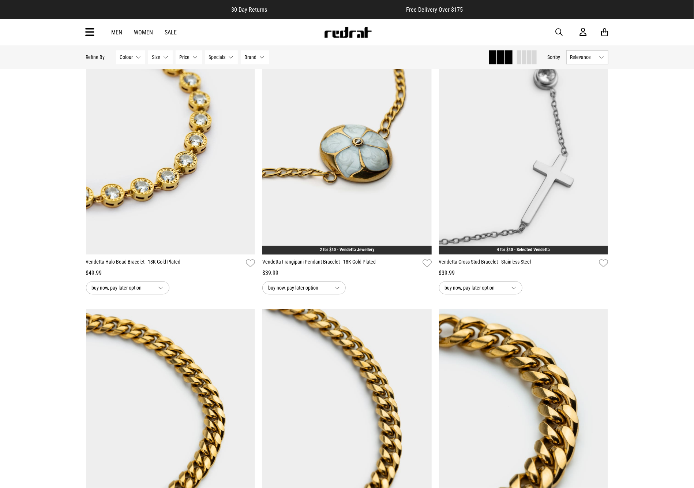 Image resolution: width=694 pixels, height=488 pixels. Describe the element at coordinates (249, 10) in the screenshot. I see `span: 30 Day Returns` at that location.